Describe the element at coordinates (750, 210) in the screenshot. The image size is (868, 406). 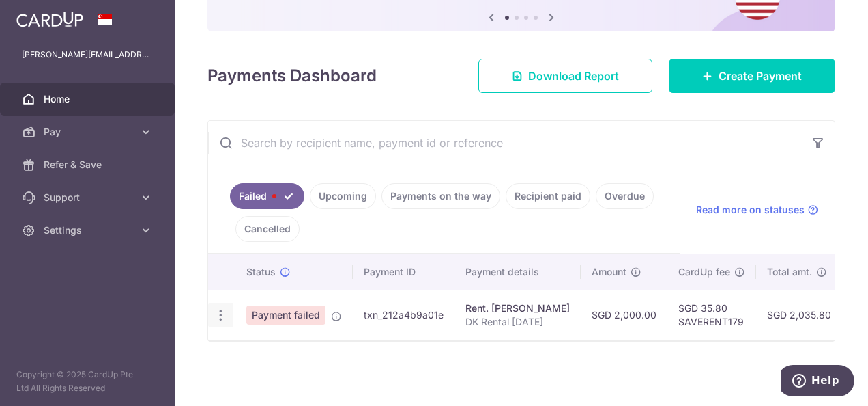
I see `span: Read more on statuses` at that location.